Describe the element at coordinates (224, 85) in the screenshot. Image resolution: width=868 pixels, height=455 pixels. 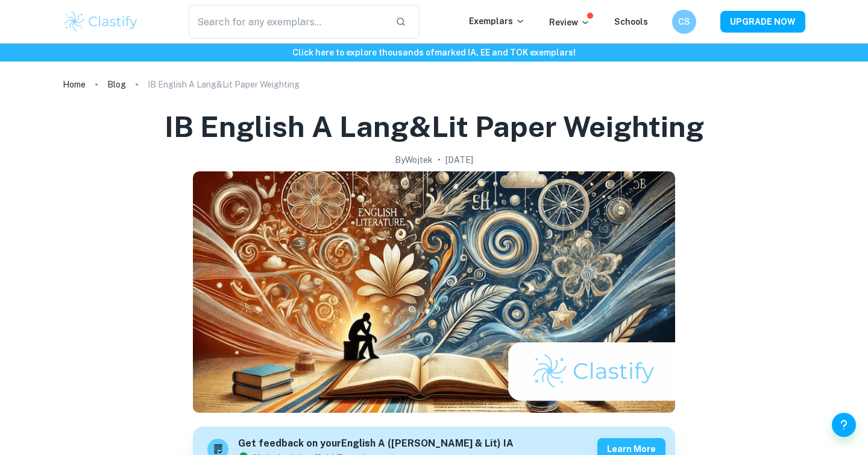
I see `p: IB English A Lang&Lit Paper Weighting` at that location.